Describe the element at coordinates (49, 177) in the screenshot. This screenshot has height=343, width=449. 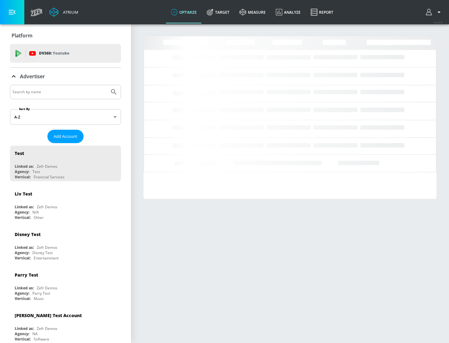
I see `div: Financial Services` at that location.